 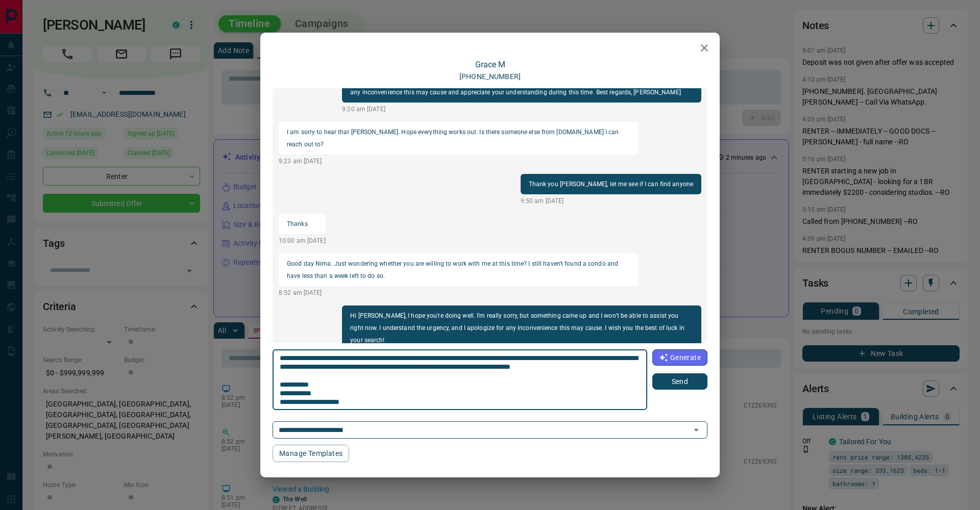 I want to click on button: Send, so click(x=680, y=382).